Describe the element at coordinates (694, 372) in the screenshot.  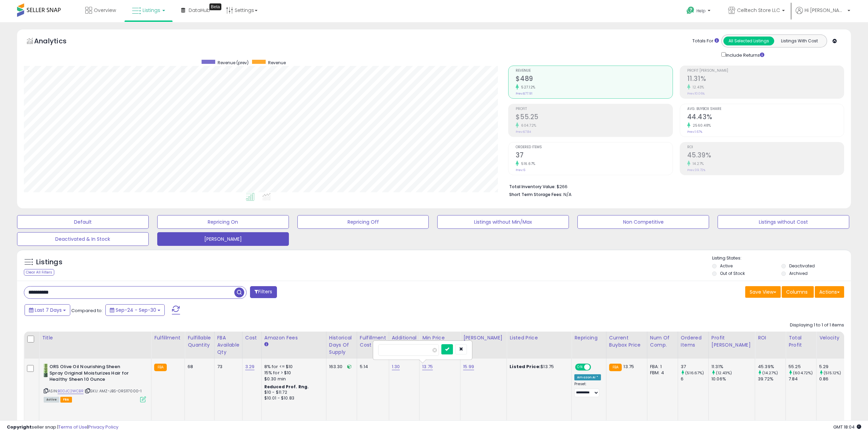
I see `small: (516.67%)` at that location.